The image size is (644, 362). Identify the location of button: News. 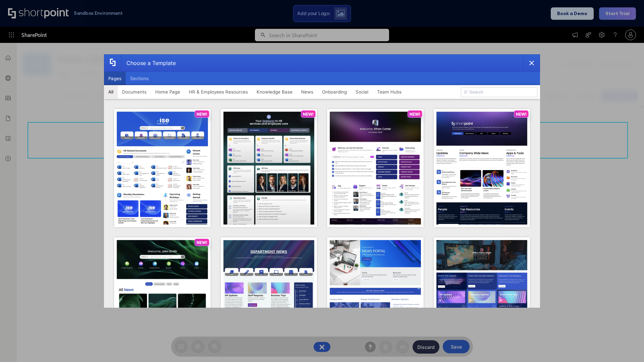
(307, 92).